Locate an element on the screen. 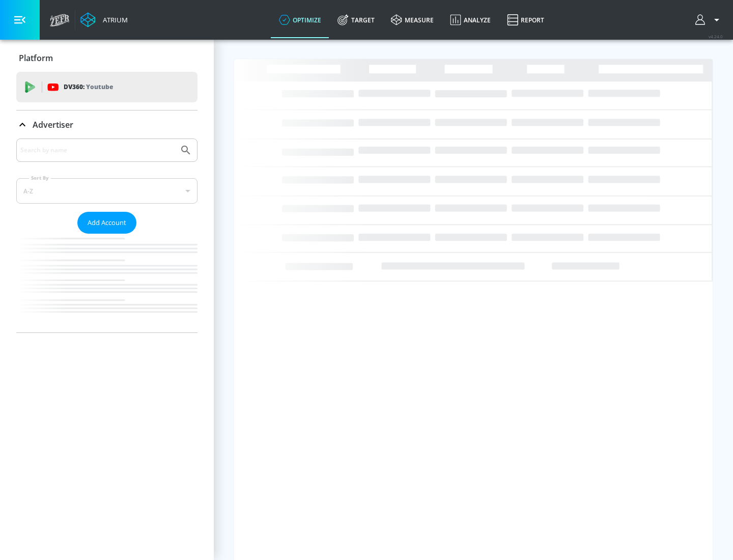 Image resolution: width=733 pixels, height=560 pixels. p: Platform is located at coordinates (35, 58).